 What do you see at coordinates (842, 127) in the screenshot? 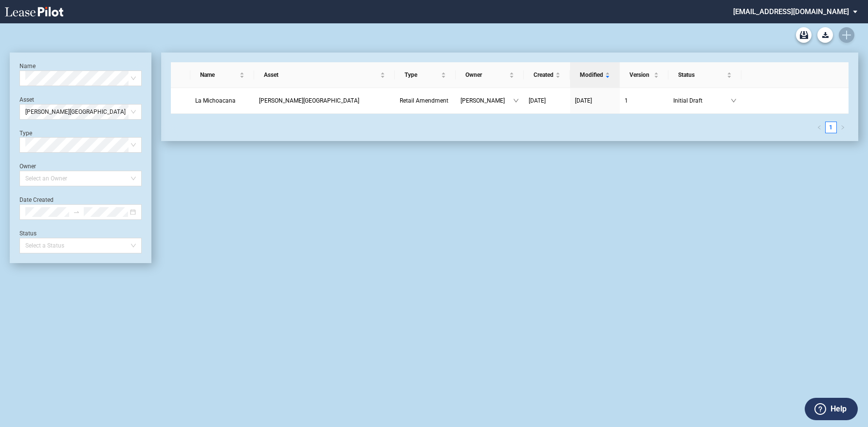
I see `span: right` at bounding box center [842, 127].